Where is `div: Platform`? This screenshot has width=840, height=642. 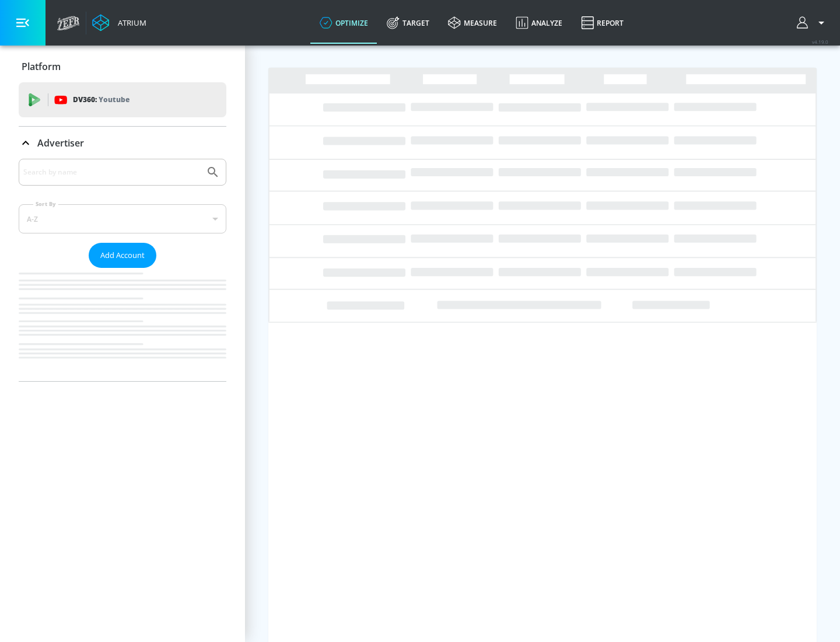
div: Platform is located at coordinates (123, 67).